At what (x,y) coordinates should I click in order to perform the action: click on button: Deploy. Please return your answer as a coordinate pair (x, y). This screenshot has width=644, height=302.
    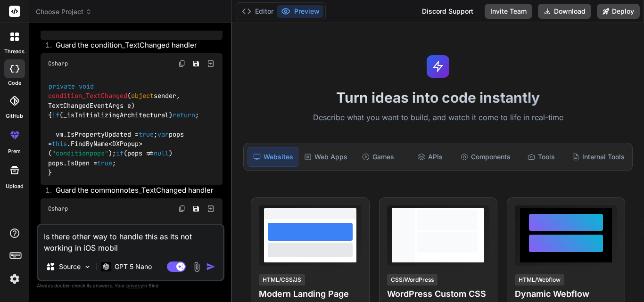
    Looking at the image, I should click on (618, 11).